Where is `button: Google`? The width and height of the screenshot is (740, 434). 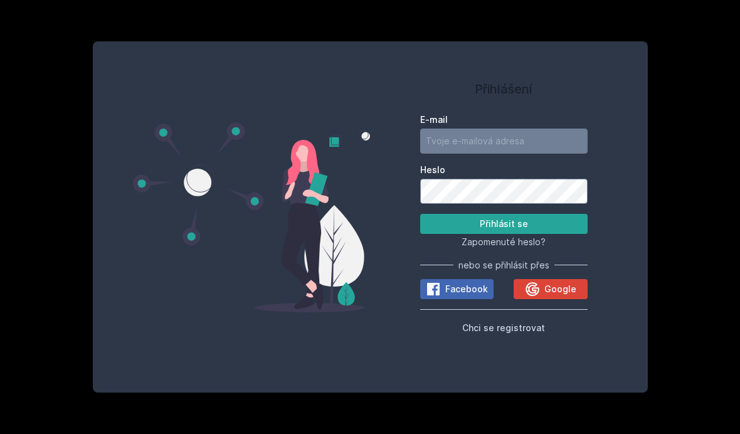
button: Google is located at coordinates (550, 289).